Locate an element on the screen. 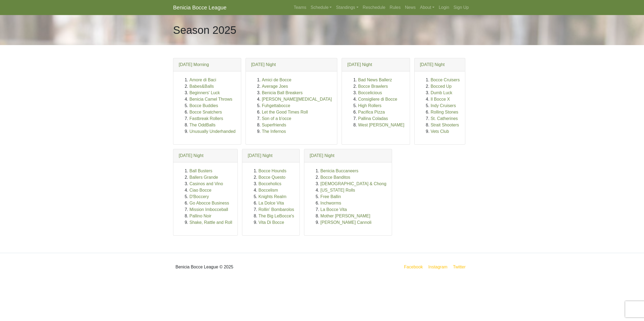 This screenshot has width=644, height=321. a: The OddBalls is located at coordinates (202, 125).